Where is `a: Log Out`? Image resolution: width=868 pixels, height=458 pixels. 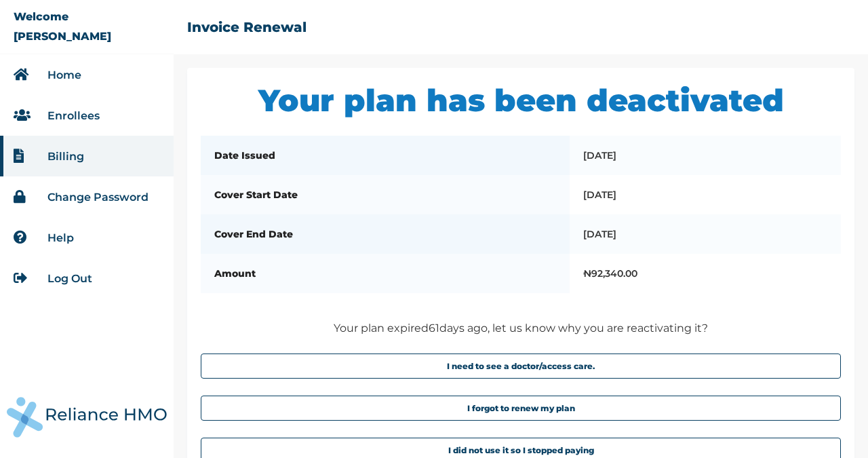 a: Log Out is located at coordinates (69, 278).